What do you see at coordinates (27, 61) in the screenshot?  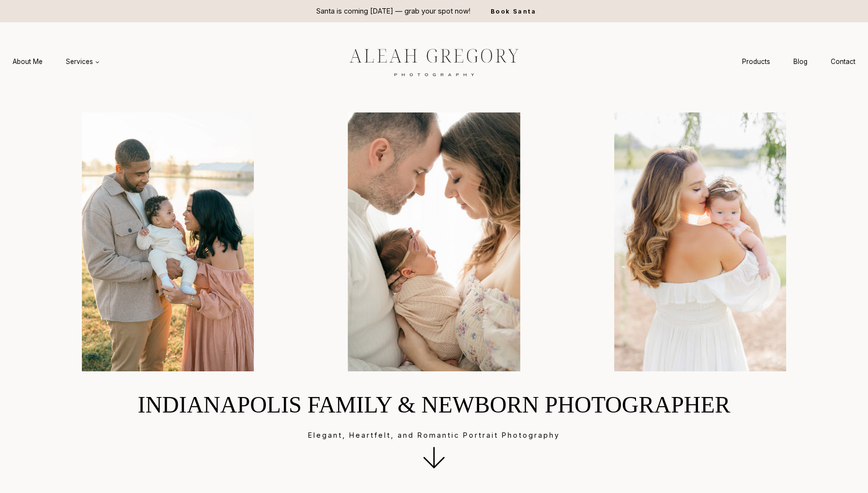 I see `a: About Me` at bounding box center [27, 61].